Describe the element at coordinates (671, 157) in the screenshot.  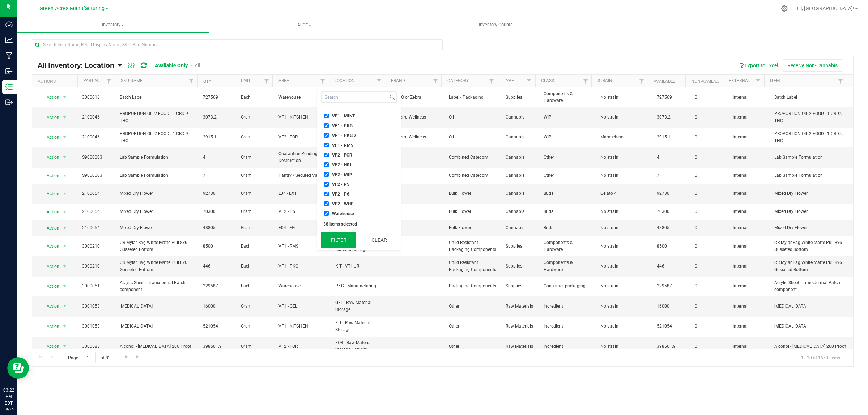
I see `span: 4` at that location.